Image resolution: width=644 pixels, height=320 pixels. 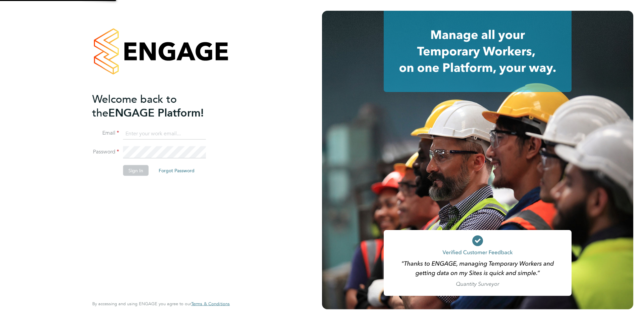 What do you see at coordinates (177, 171) in the screenshot?
I see `button: Forgot Password` at bounding box center [177, 171].